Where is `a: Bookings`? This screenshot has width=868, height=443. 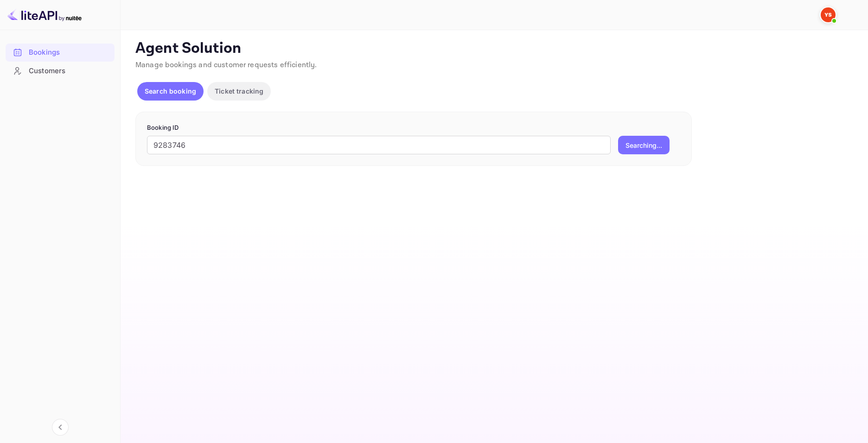 a: Bookings is located at coordinates (59, 52).